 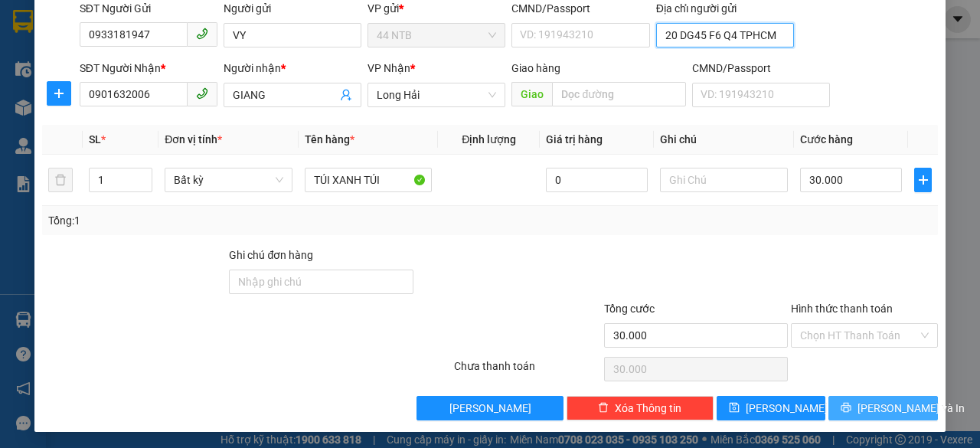 What do you see at coordinates (293, 68) in the screenshot?
I see `div: Người nhận` at bounding box center [293, 68].